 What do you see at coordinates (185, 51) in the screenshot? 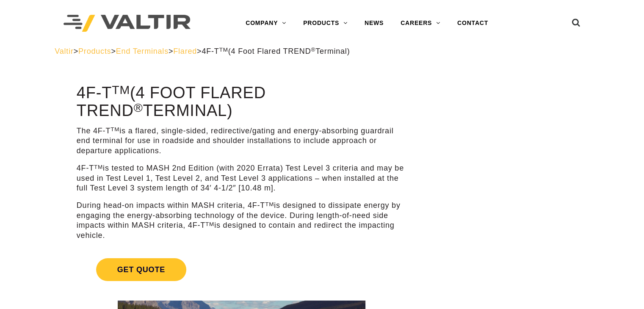
I see `span: Flared` at bounding box center [185, 51].